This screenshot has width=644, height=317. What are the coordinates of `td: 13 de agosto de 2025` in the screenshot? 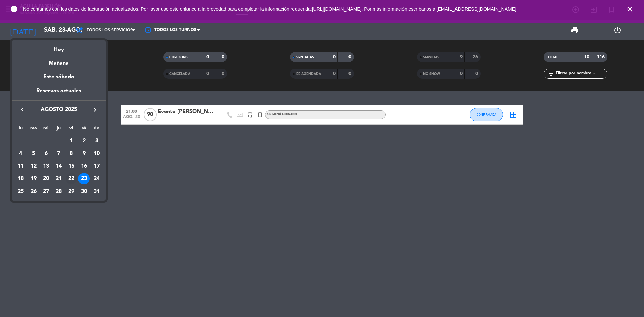 It's located at (46, 167).